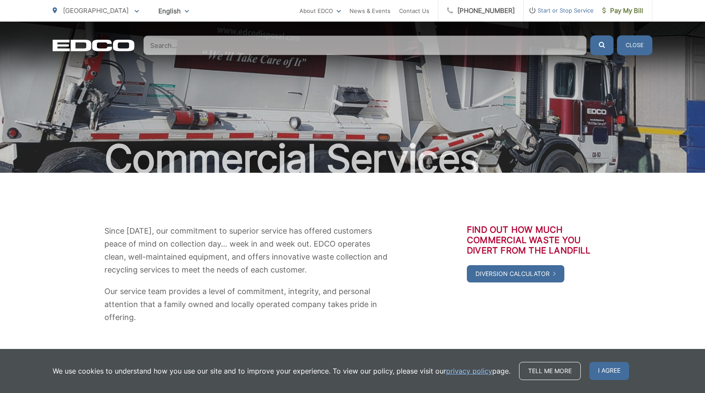 This screenshot has height=393, width=705. What do you see at coordinates (281, 371) in the screenshot?
I see `p: We use cookies to understand how you use our site and to improve your experience. To view our pol...` at bounding box center [281, 371].